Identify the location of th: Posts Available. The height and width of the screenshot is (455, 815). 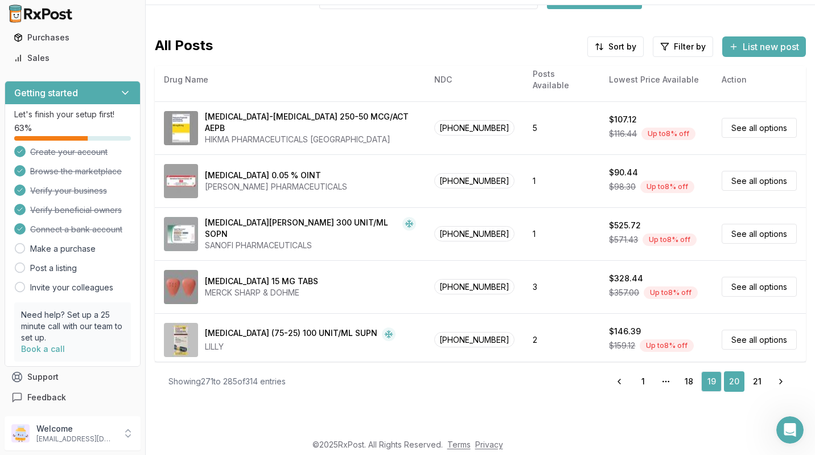
(562, 80).